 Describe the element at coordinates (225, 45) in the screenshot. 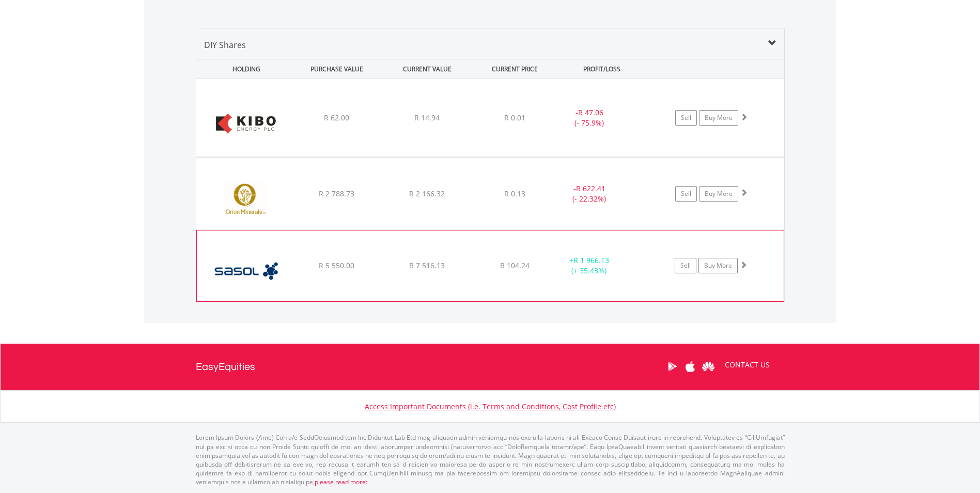

I see `span: DIY Shares` at that location.